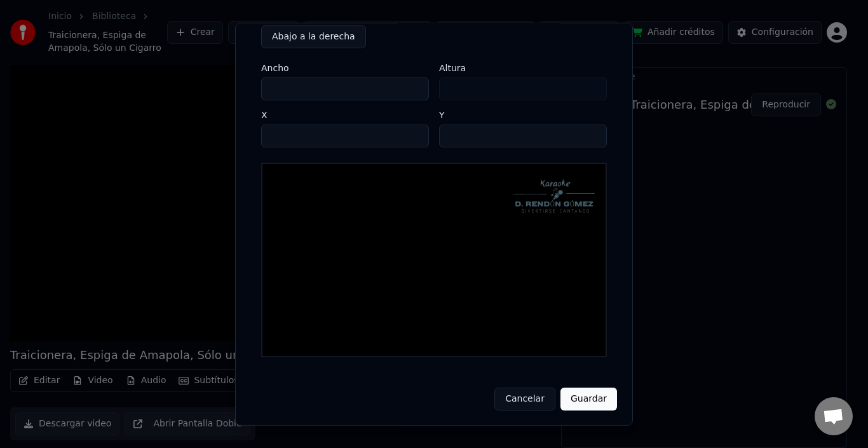 The width and height of the screenshot is (868, 448). I want to click on label: X, so click(345, 114).